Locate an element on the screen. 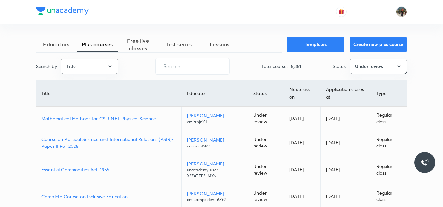 This screenshot has height=207, width=443. a: Mathematical Methods for CSIR NET Physical Science is located at coordinates (109, 118).